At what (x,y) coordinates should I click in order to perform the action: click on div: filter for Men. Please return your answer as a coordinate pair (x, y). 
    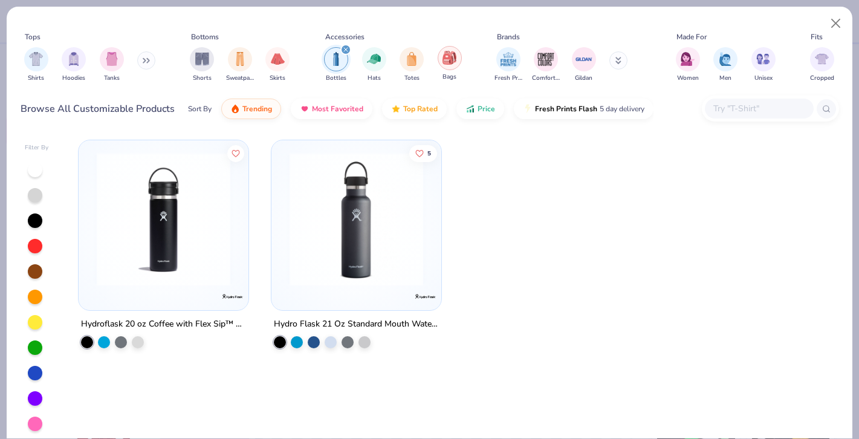
    Looking at the image, I should click on (725, 65).